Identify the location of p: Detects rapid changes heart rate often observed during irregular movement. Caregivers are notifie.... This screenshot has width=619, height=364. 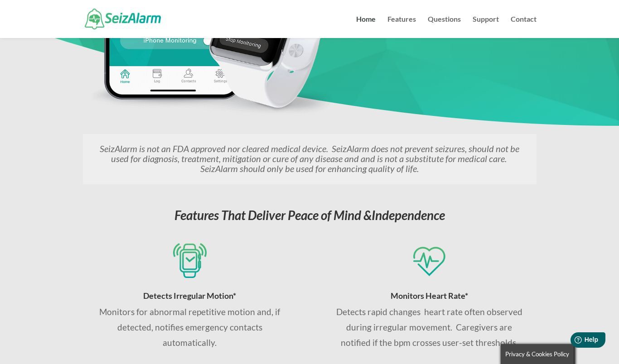
(429, 327).